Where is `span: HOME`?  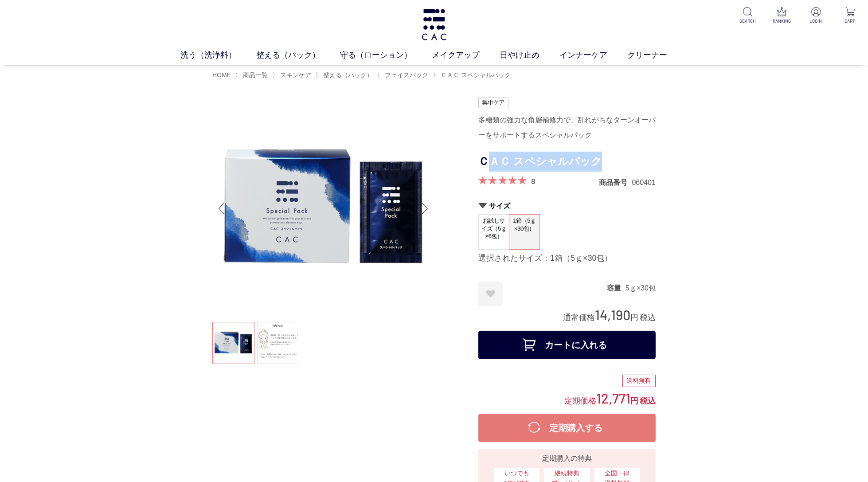 span: HOME is located at coordinates (222, 75).